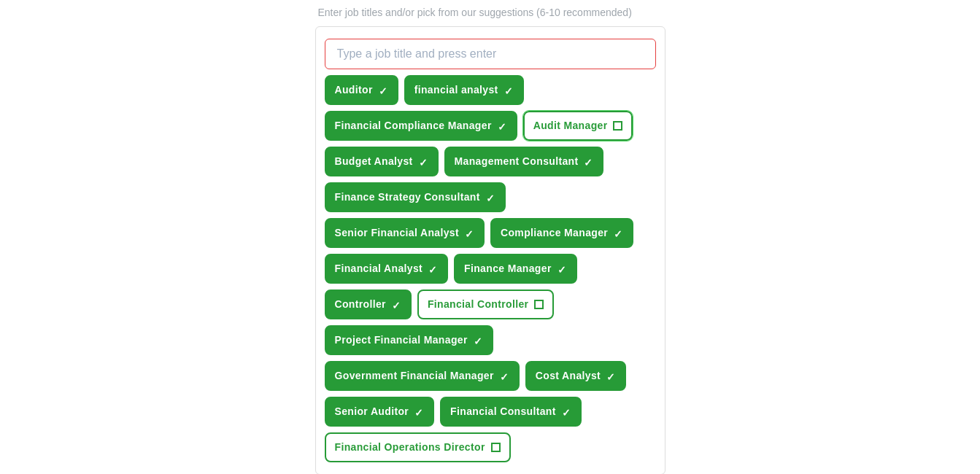 The width and height of the screenshot is (980, 474). What do you see at coordinates (378, 269) in the screenshot?
I see `span: Financial Analyst` at bounding box center [378, 269].